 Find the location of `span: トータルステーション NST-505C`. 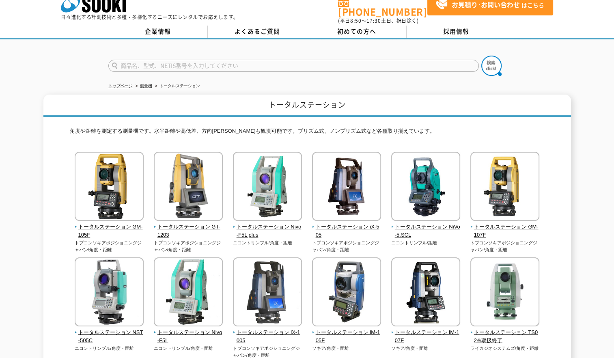

span: トータルステーション NST-505C is located at coordinates (109, 337).